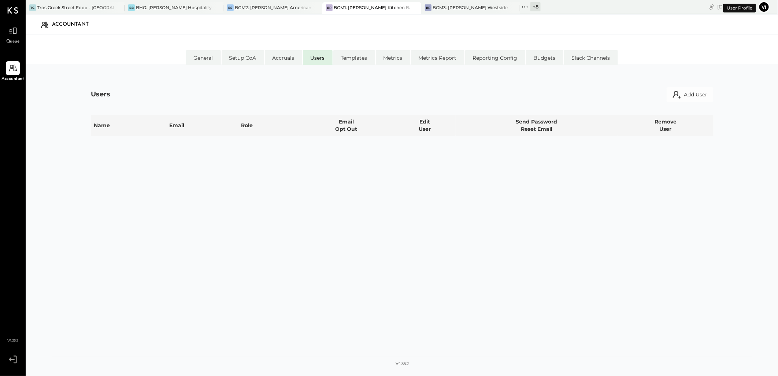 The height and width of the screenshot is (376, 778). Describe the element at coordinates (711, 7) in the screenshot. I see `div: copy link` at that location.